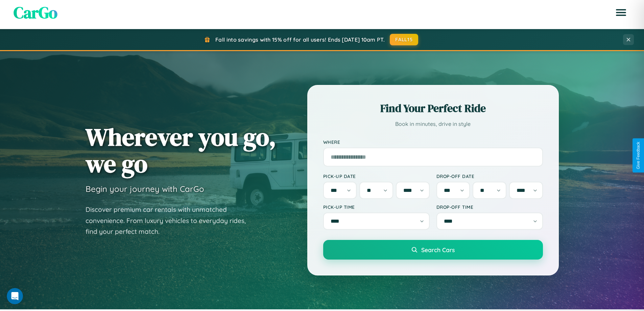  I want to click on h3: Begin your journey with CarGo, so click(145, 189).